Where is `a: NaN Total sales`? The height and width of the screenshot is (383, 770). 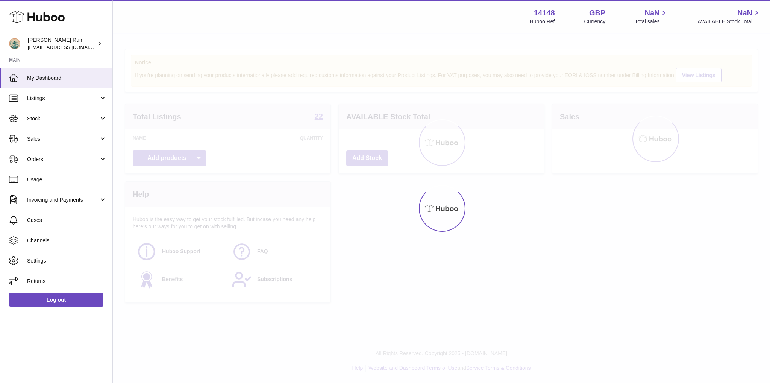
a: NaN Total sales is located at coordinates (651, 17).